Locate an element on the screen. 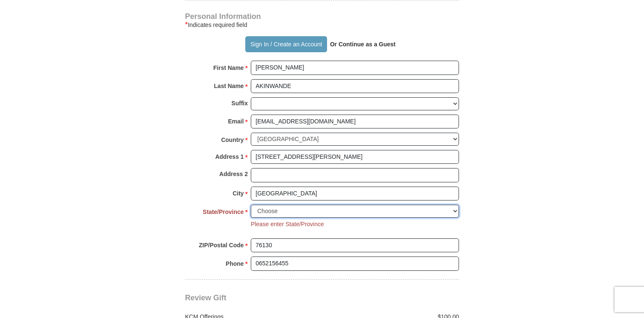 The width and height of the screenshot is (644, 318). span: Review Gift is located at coordinates (206, 298).